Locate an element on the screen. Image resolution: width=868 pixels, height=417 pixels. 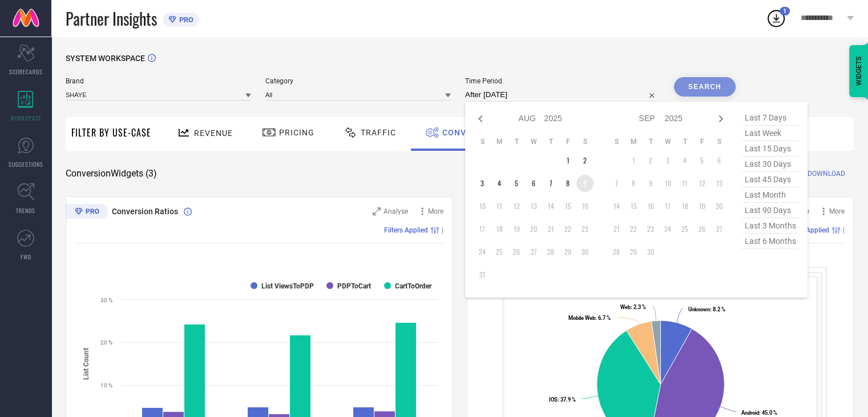
span: Brand is located at coordinates (158, 81).